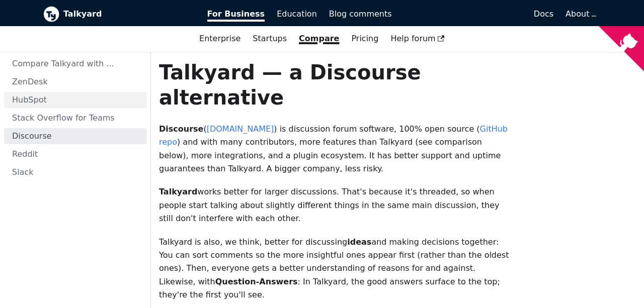  What do you see at coordinates (75, 64) in the screenshot?
I see `a: Compare Talkyard with ...` at bounding box center [75, 64].